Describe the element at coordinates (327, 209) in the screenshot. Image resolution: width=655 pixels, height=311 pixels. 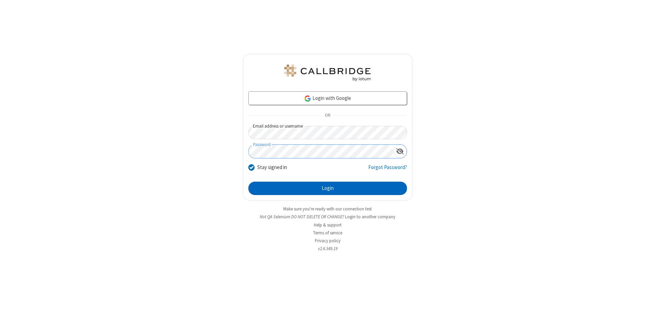
I see `a: Make sure you're ready with our connection test` at that location.